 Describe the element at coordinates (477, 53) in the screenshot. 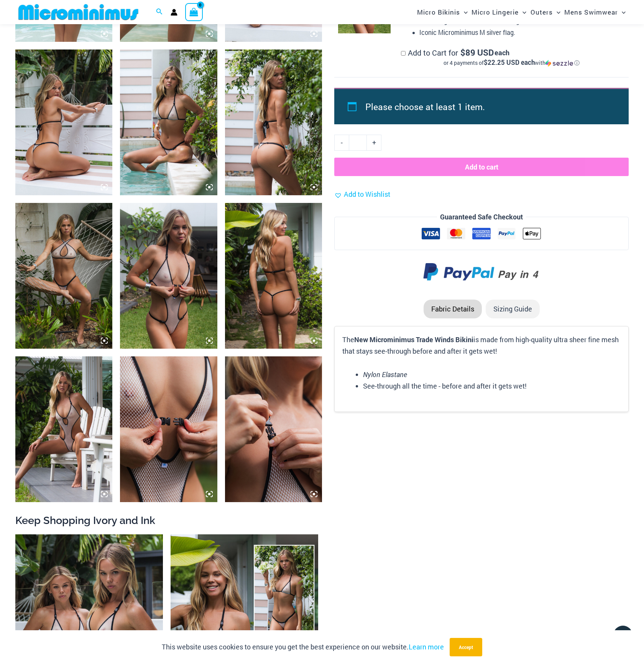

I see `span: 89 USD` at that location.